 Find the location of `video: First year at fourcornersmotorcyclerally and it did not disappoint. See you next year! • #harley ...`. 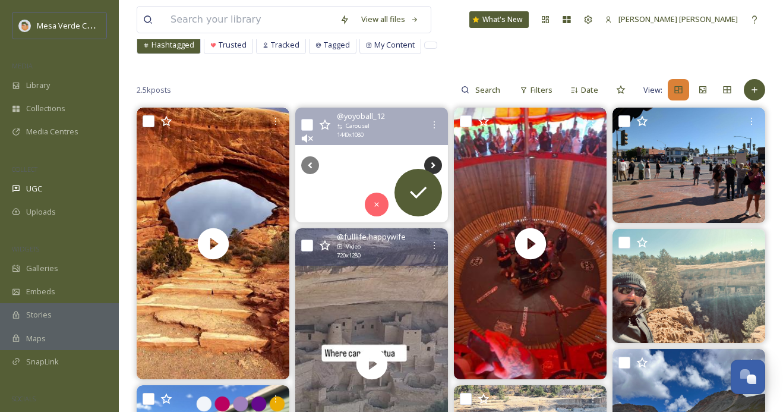

video: First year at fourcornersmotorcyclerally and it did not disappoint. See you next year! • #harley ... is located at coordinates (530, 243).